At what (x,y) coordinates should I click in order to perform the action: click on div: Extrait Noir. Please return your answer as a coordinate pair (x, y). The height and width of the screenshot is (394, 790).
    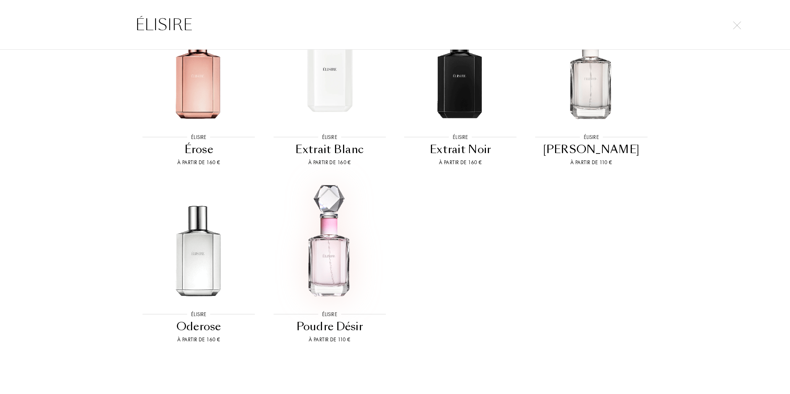
    Looking at the image, I should click on (460, 149).